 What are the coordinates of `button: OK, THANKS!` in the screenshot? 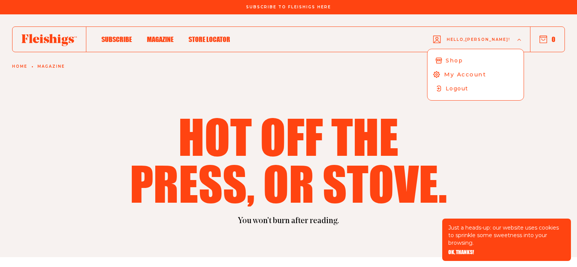 It's located at (461, 253).